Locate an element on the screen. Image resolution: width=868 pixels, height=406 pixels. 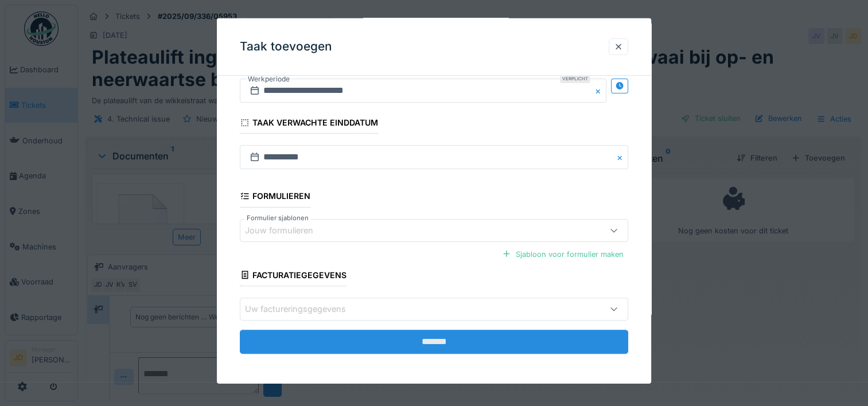
label: Formulier sjablonen is located at coordinates (278, 217).